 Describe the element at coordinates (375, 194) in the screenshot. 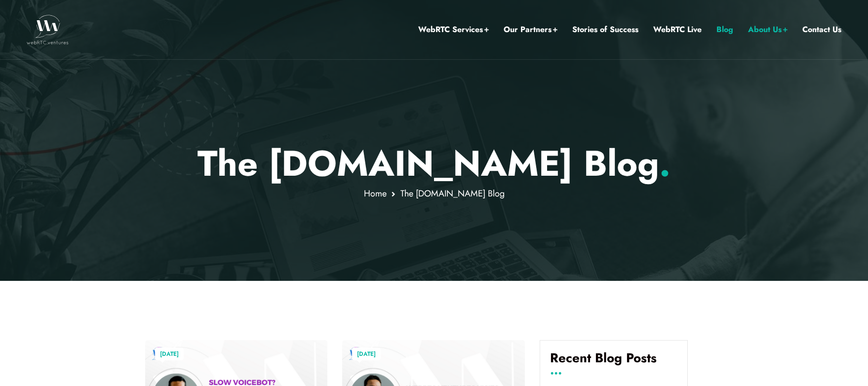

I see `span: Home` at that location.